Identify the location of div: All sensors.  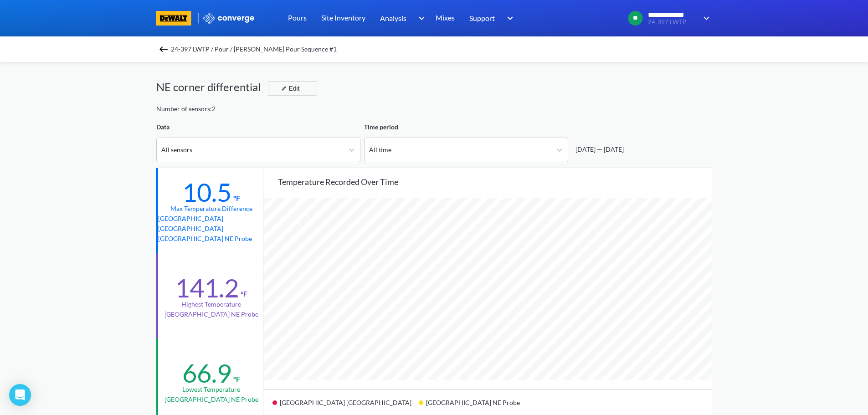
(177, 150).